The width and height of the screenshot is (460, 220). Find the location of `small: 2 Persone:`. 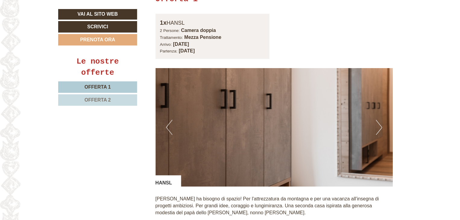

small: 2 Persone: is located at coordinates (170, 30).